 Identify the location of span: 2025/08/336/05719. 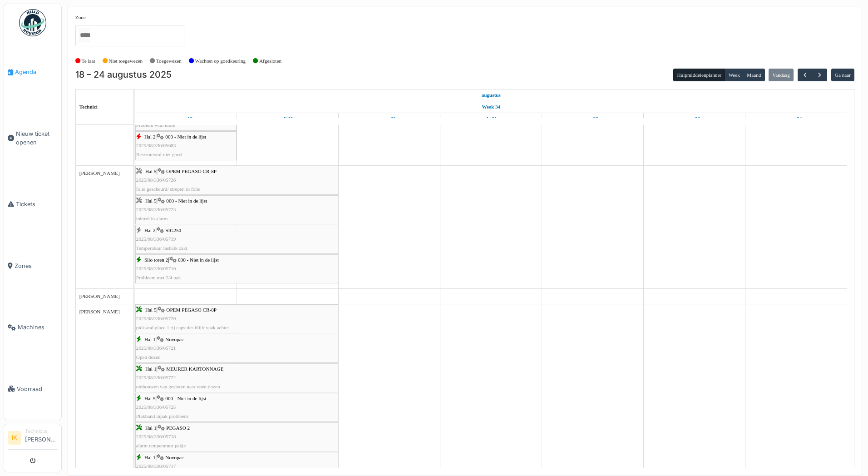
(156, 239).